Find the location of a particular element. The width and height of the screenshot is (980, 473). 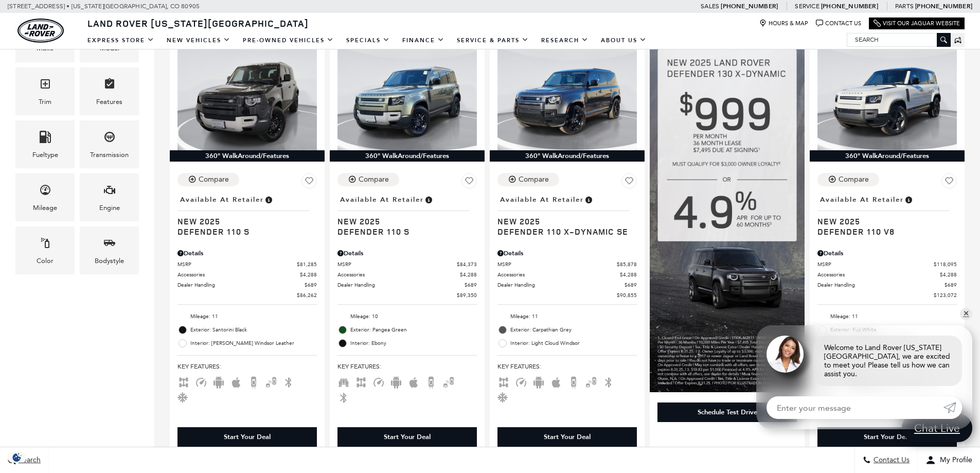

span: $90,855 is located at coordinates (626, 294).